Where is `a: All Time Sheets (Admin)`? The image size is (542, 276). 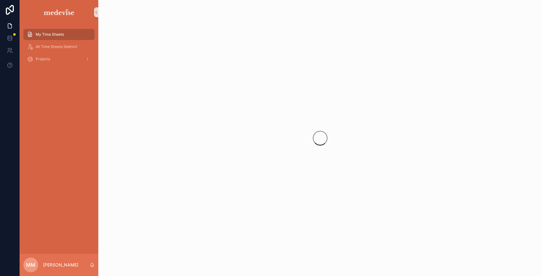 a: All Time Sheets (Admin) is located at coordinates (59, 47).